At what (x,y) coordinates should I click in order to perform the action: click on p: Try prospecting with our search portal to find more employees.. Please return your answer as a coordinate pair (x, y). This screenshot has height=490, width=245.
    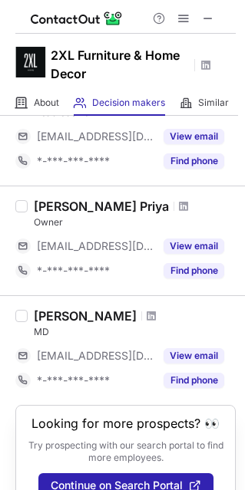
    Looking at the image, I should click on (125, 452).